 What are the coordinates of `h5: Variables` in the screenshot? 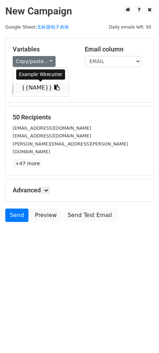 It's located at (43, 49).